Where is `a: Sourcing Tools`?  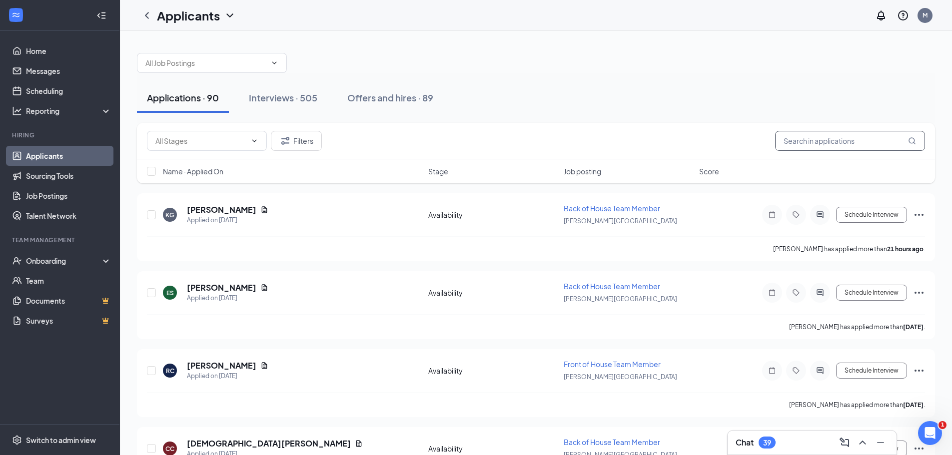 a: Sourcing Tools is located at coordinates (68, 176).